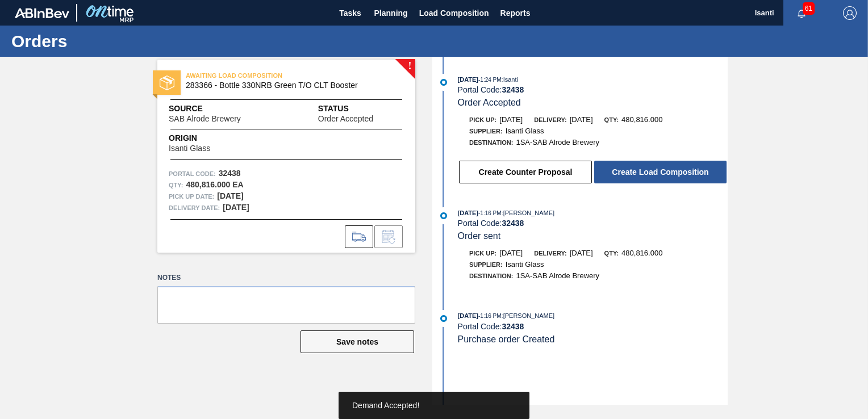 This screenshot has height=419, width=868. I want to click on span: Source, so click(222, 108).